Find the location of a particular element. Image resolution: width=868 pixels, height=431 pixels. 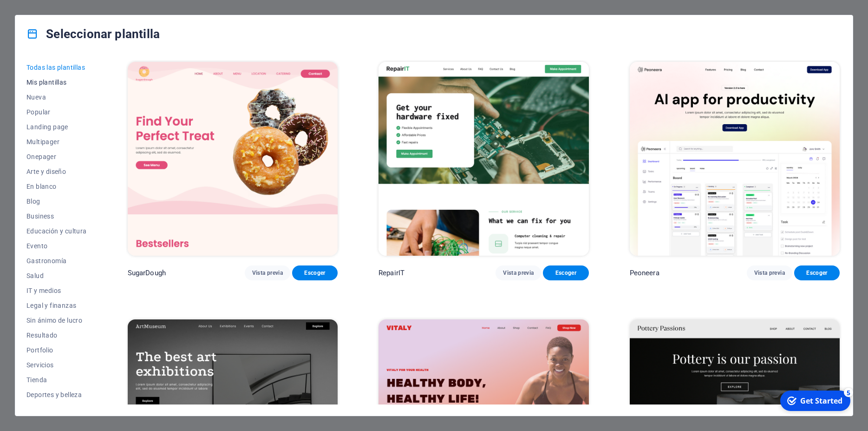

span: Landing page is located at coordinates (56, 127).